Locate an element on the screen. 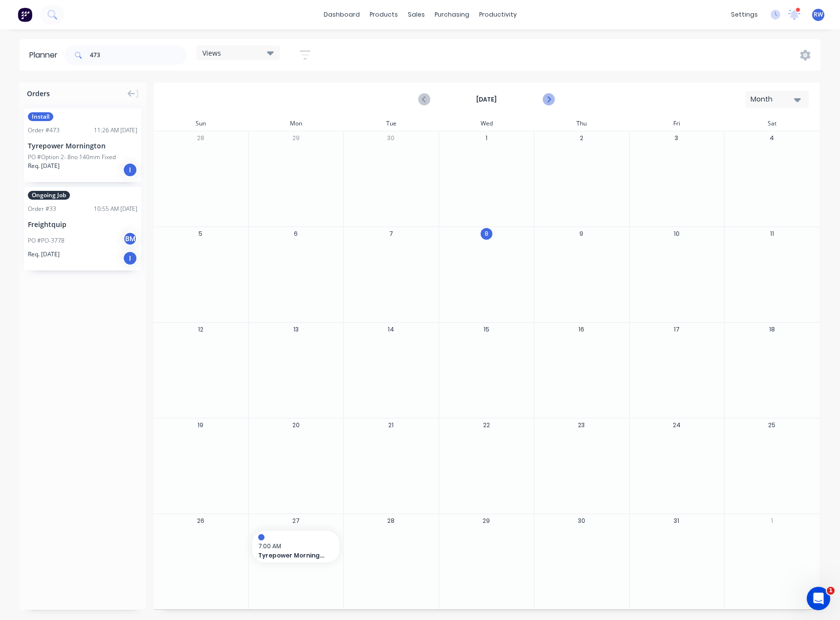 Image resolution: width=840 pixels, height=620 pixels. span: 1 is located at coordinates (830, 591).